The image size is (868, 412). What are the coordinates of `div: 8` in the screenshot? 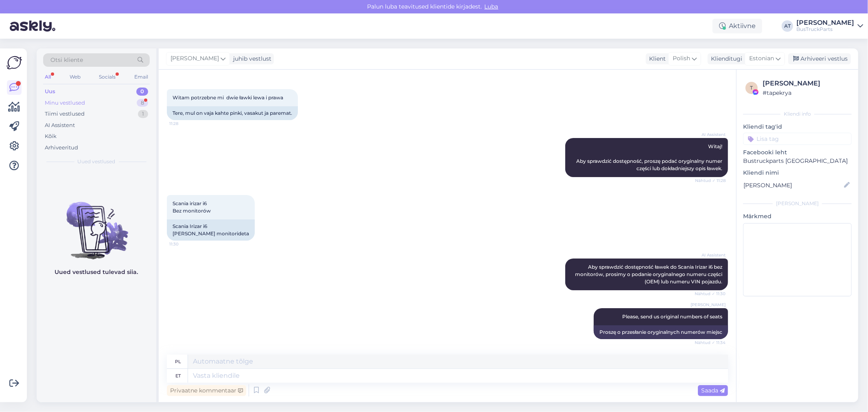 It's located at (143, 103).